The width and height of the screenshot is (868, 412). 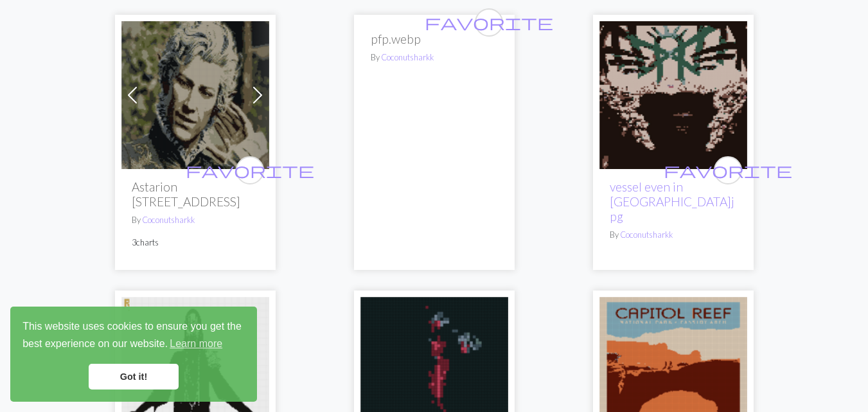 What do you see at coordinates (673, 369) in the screenshot?
I see `a: b8d7eb80f2ccbcde13ccd6b299fdacf3.jpg` at bounding box center [673, 369].